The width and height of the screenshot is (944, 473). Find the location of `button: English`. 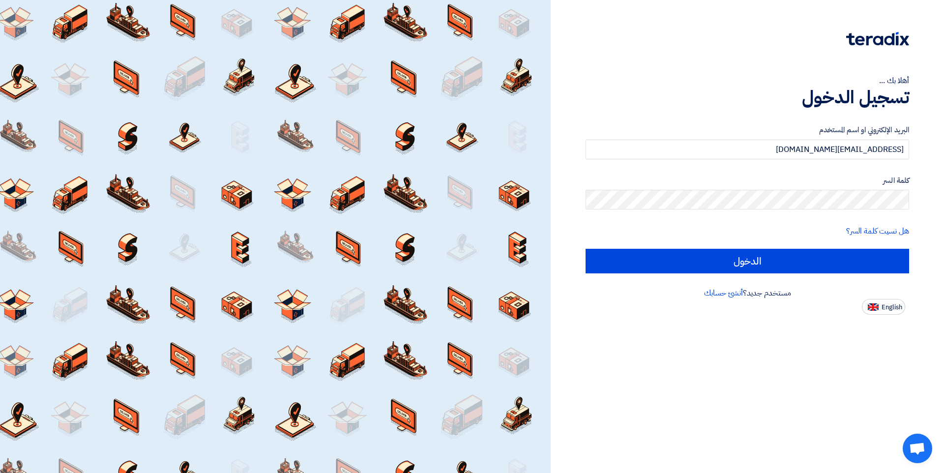

button: English is located at coordinates (883, 307).